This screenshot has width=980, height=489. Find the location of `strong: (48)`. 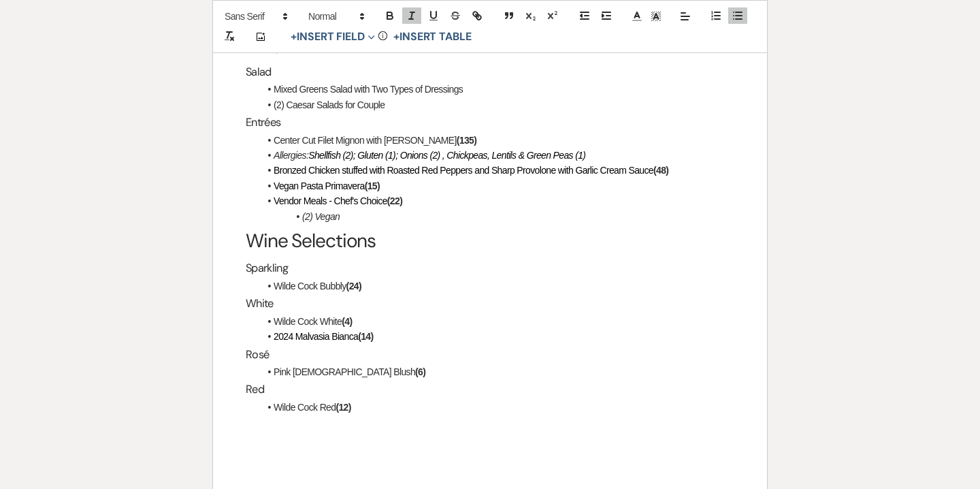

strong: (48) is located at coordinates (661, 170).